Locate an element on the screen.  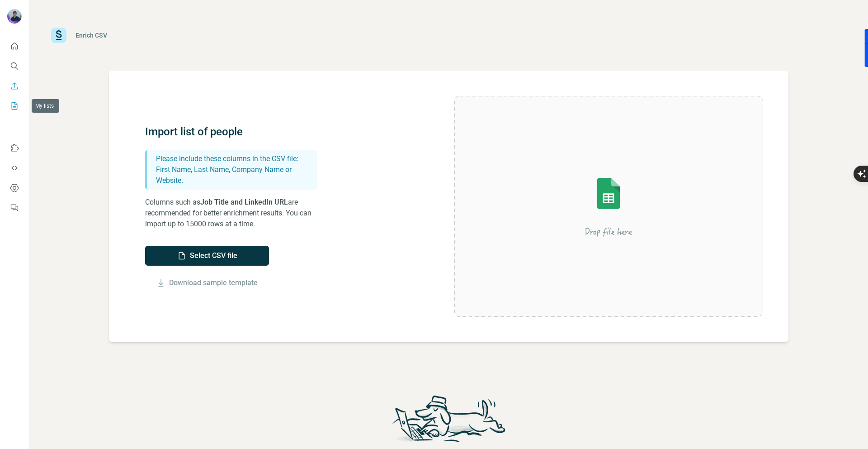
img: Surfe Logo is located at coordinates (59, 35).